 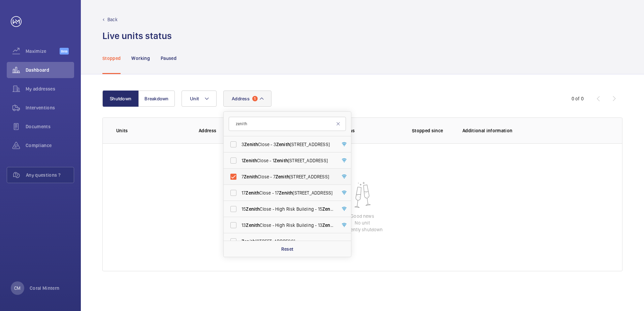 What do you see at coordinates (152, 130) in the screenshot?
I see `p: Units` at bounding box center [152, 130].